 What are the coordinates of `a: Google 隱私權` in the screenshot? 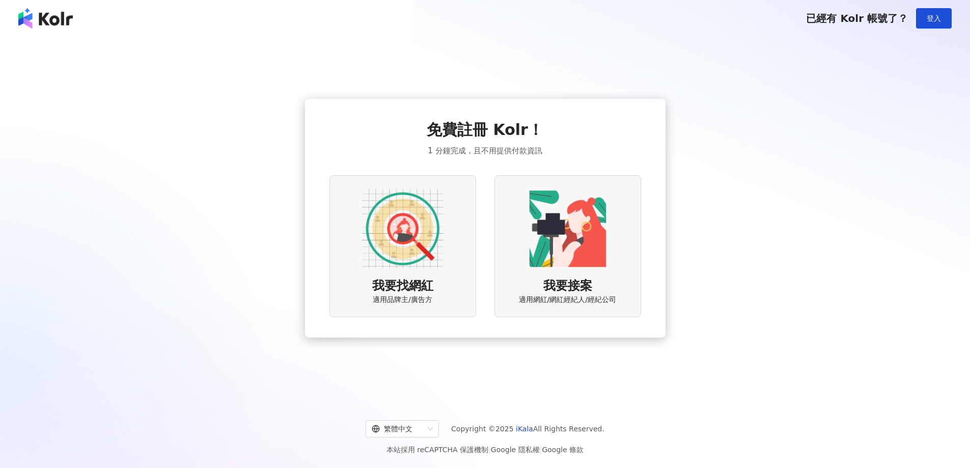 It's located at (515, 450).